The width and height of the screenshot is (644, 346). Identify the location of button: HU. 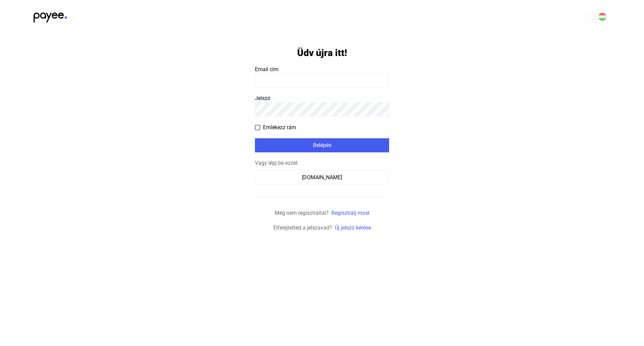
(603, 17).